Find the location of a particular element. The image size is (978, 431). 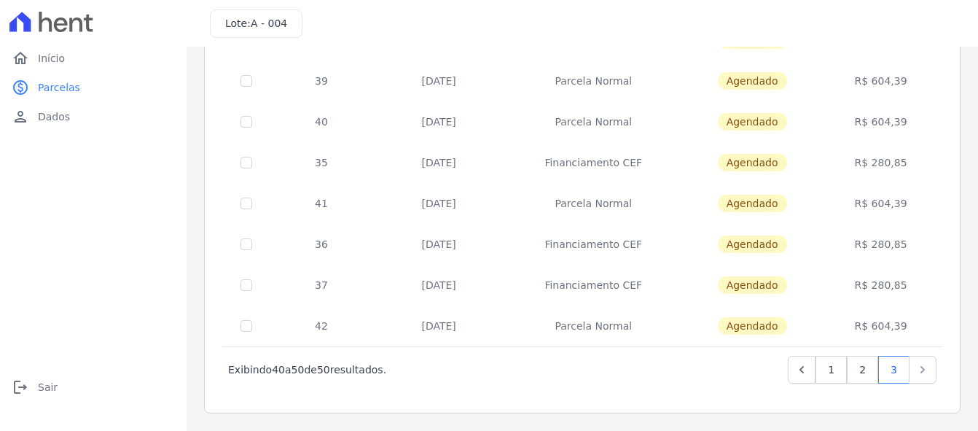

a: logoutSair is located at coordinates (93, 387).